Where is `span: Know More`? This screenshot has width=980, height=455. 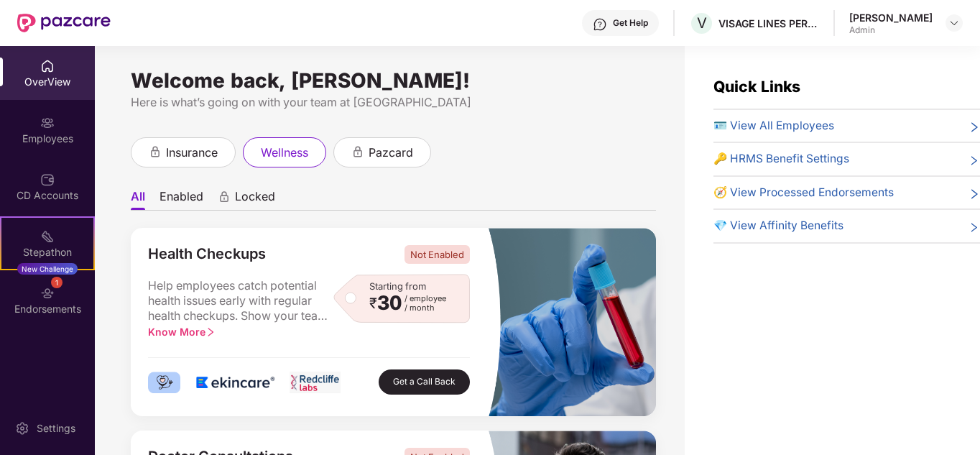 span: Know More is located at coordinates (181, 331).